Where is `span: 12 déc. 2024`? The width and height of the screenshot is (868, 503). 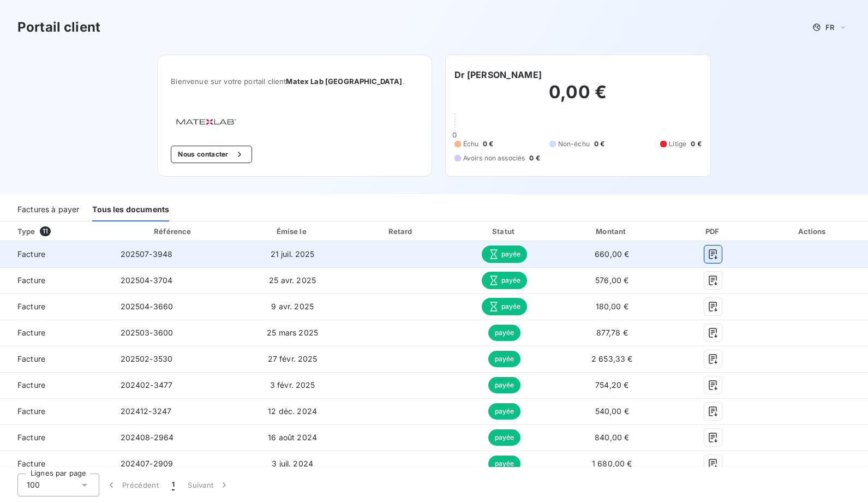
span: 12 déc. 2024 is located at coordinates (293, 411).